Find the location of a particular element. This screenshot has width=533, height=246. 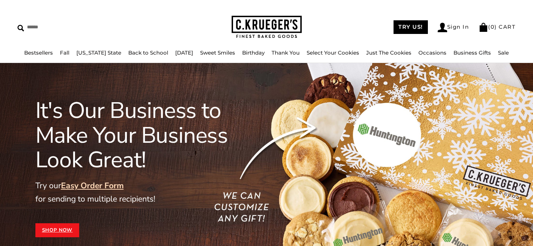

p: Try our for sending to multiple recipients! is located at coordinates (147, 193).